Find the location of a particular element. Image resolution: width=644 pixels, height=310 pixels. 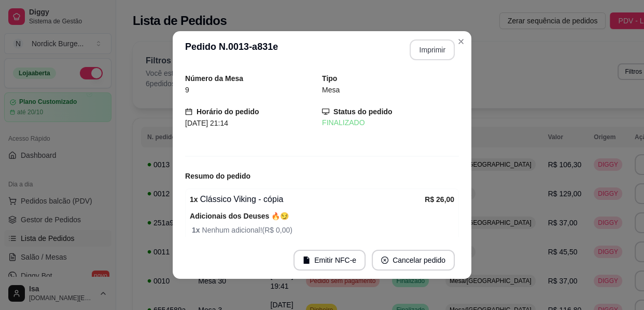

strong: Adicionais dos Deuses 🔥😏 is located at coordinates (239, 216).